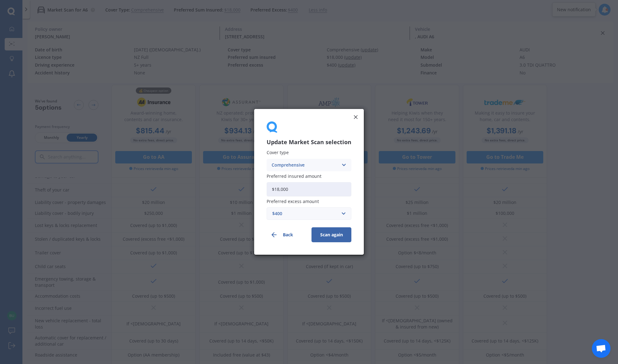 This screenshot has height=364, width=618. I want to click on button: Scan again, so click(332, 235).